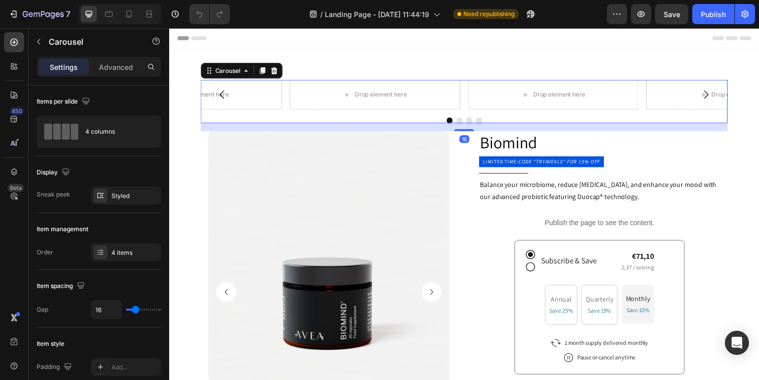 This screenshot has width=759, height=380. What do you see at coordinates (408, 237) in the screenshot?
I see `p: Subscribe & Save` at bounding box center [408, 237].